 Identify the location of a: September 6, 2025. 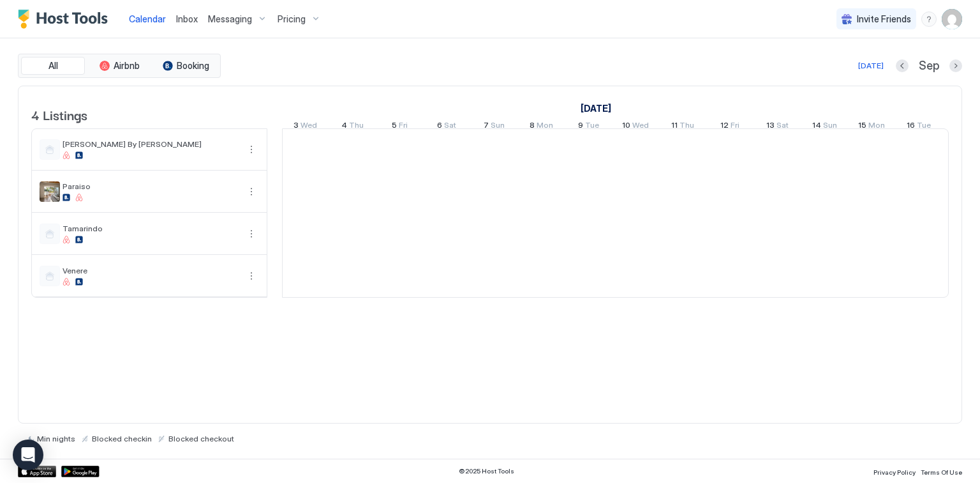
(447, 127).